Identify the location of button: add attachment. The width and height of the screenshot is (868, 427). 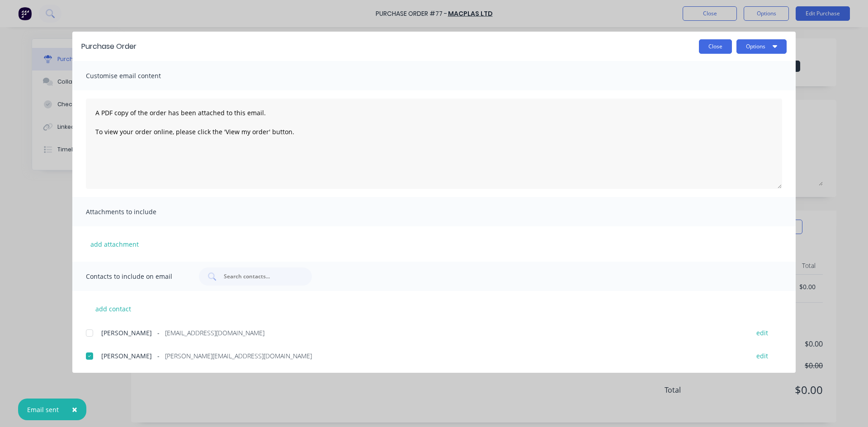
(114, 244).